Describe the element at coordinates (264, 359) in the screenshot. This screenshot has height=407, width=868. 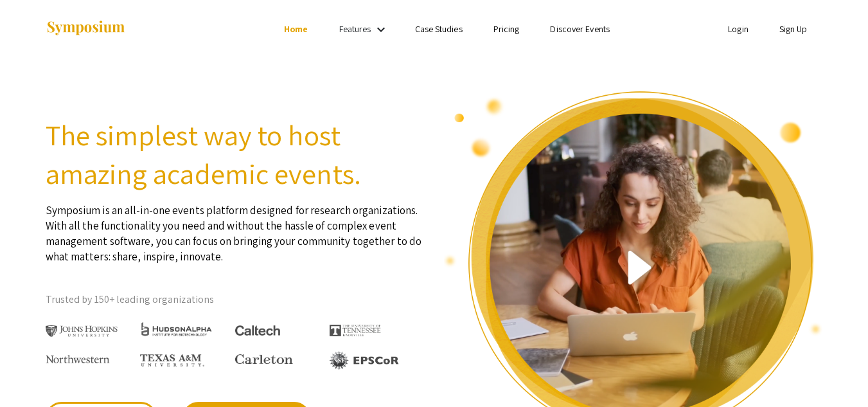
I see `img: Carleton` at that location.